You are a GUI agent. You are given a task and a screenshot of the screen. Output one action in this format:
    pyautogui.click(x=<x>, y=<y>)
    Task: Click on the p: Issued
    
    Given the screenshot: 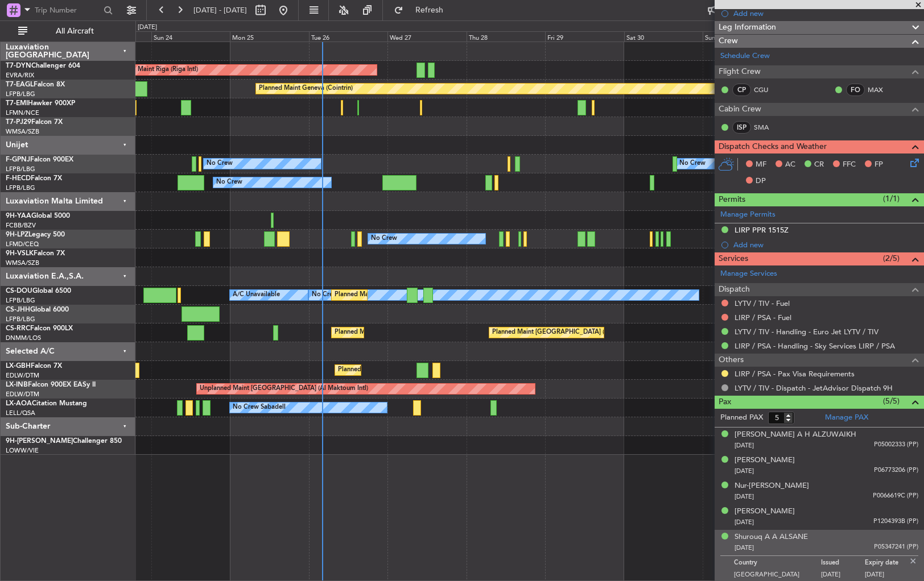 What is the action you would take?
    pyautogui.click(x=843, y=565)
    